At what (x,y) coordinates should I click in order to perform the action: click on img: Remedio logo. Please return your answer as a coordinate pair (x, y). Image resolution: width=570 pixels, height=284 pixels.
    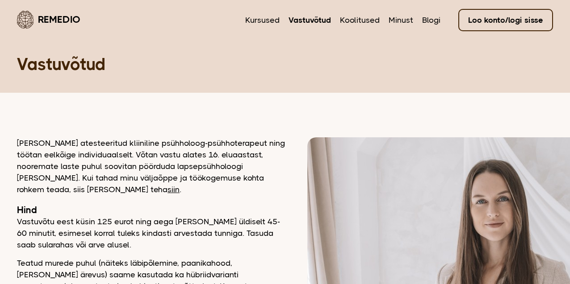
    Looking at the image, I should click on (25, 20).